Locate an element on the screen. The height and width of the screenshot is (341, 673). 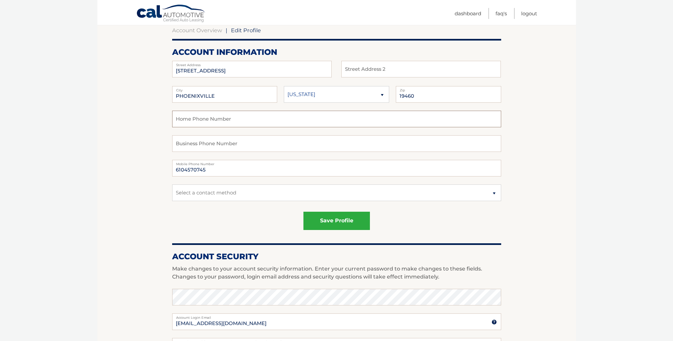
label: Account Login Email is located at coordinates (337, 316).